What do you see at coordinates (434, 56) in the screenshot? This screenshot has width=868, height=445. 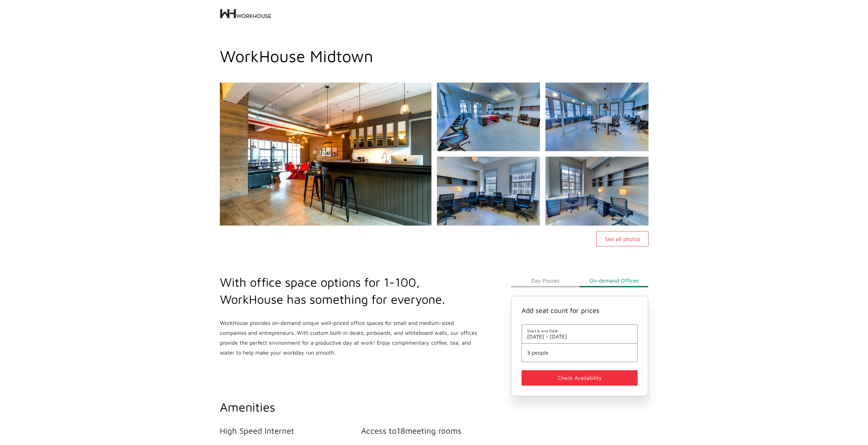 I see `h1: WorkHouse Midtown` at bounding box center [434, 56].